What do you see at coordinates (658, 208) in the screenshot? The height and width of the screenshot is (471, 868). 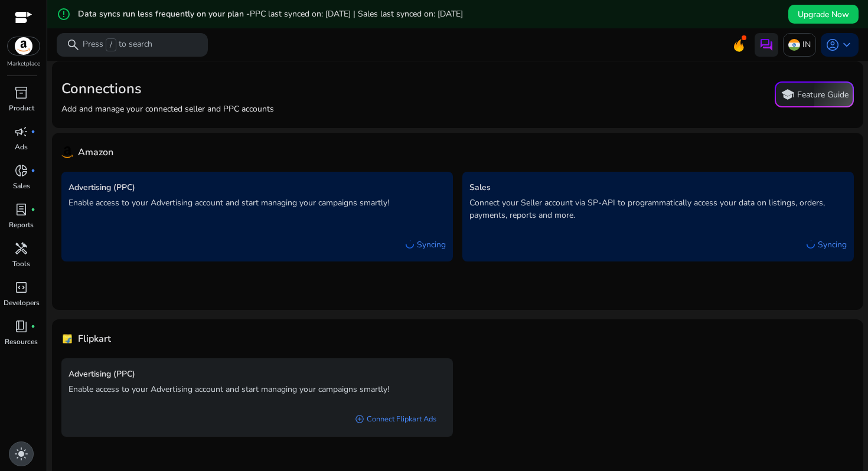 I see `p: Connect your Seller account via SP-API to programmatically access your data on listings, orders, ...` at bounding box center [658, 208].